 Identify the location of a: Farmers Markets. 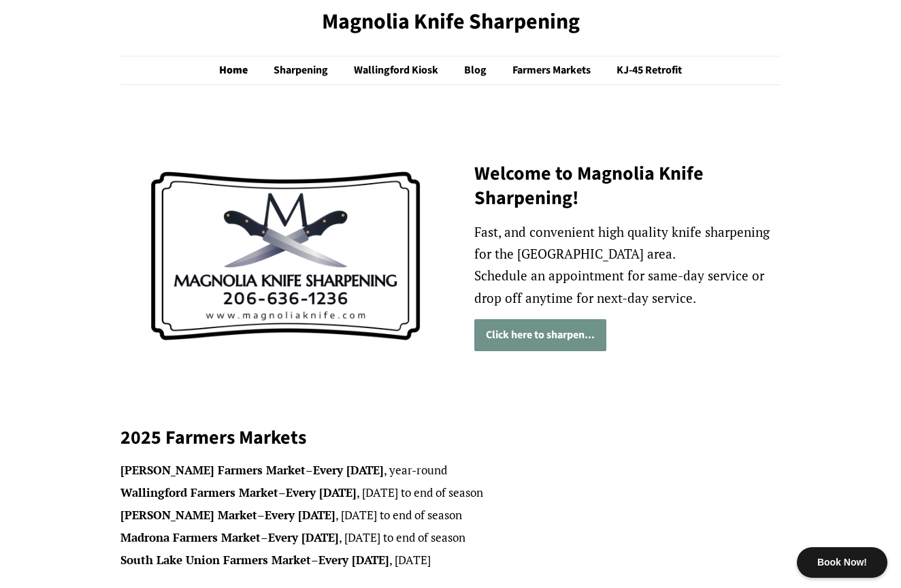
(553, 70).